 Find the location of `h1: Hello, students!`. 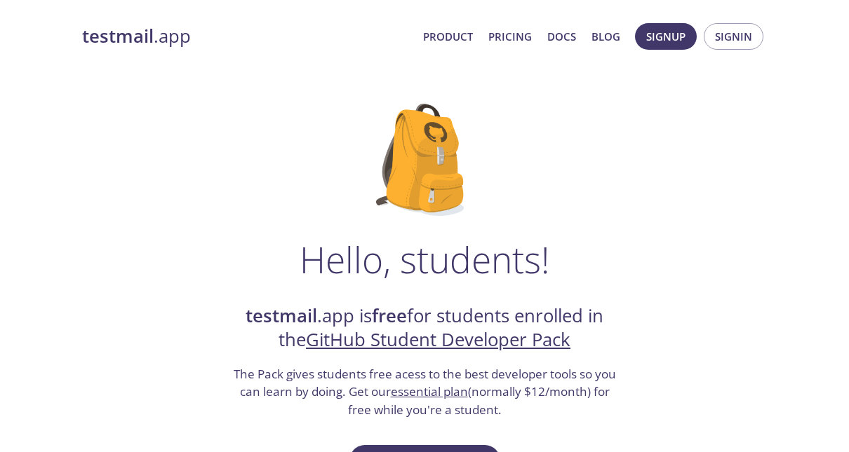

h1: Hello, students! is located at coordinates (424, 260).